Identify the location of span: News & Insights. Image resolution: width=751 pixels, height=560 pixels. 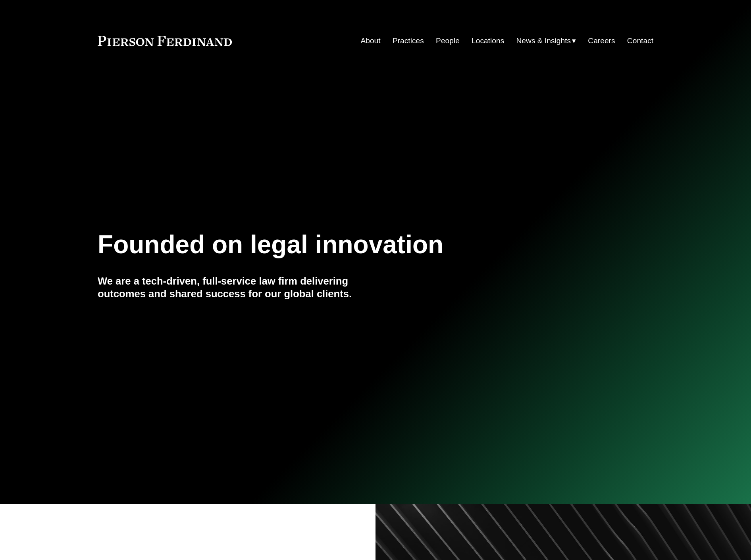
(544, 41).